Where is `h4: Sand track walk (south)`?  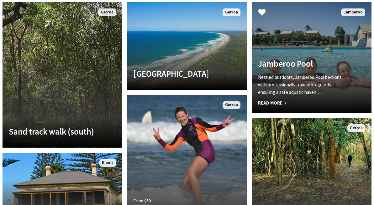 h4: Sand track walk (south) is located at coordinates (53, 132).